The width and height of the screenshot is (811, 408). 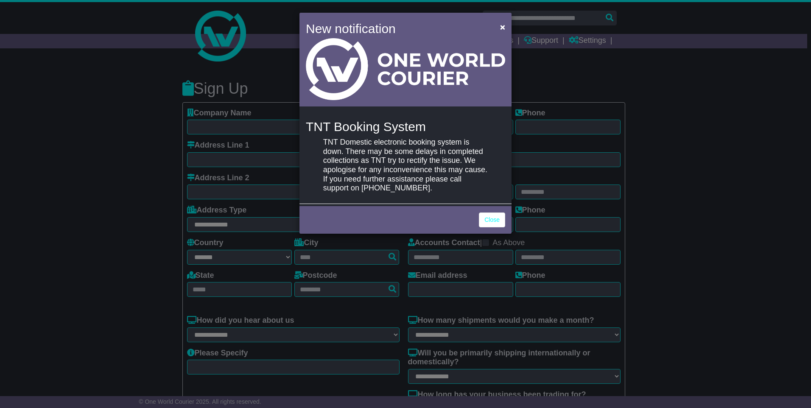 What do you see at coordinates (406, 69) in the screenshot?
I see `img: Light` at bounding box center [406, 69].